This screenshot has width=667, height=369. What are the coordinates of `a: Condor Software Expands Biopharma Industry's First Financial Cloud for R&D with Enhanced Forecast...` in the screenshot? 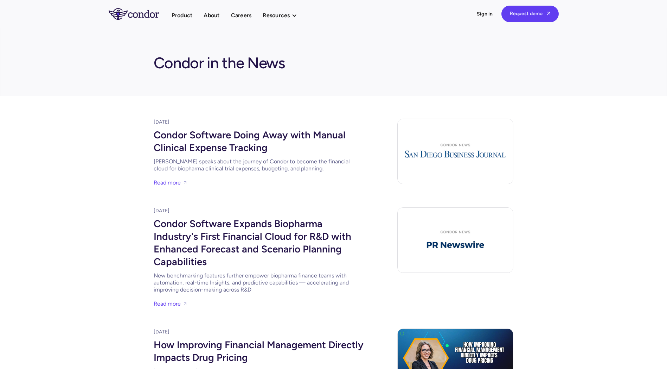 It's located at (259, 254).